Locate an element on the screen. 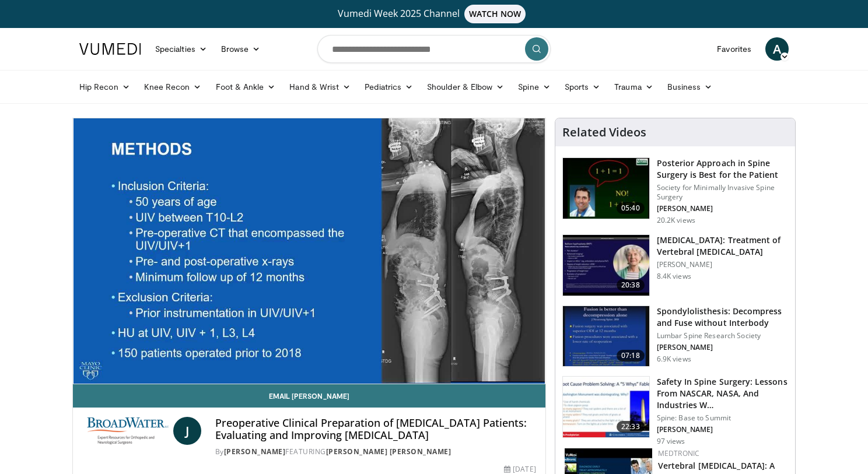  img: 05c2a676-a450-41f3-b358-da3da3bc670f.150x105_q85_crop-smart_upscale.jpg is located at coordinates (607, 407).